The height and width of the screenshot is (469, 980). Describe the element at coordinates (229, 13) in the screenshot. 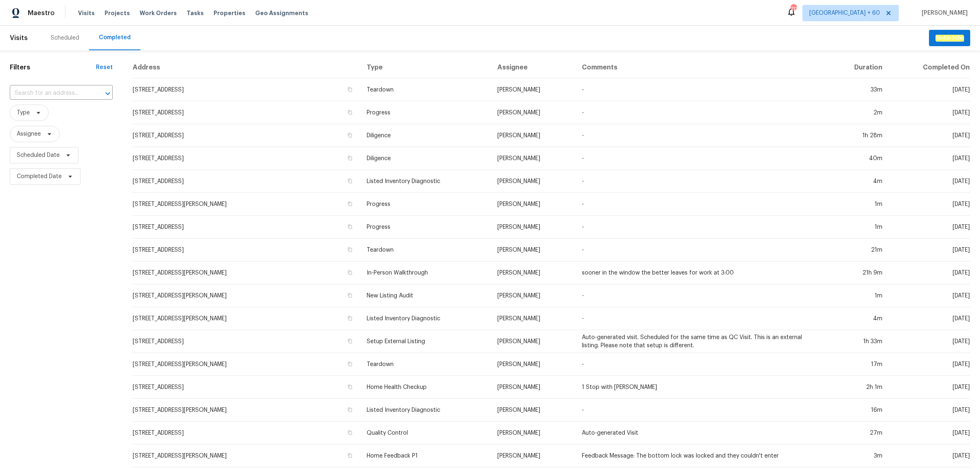

I see `span: Properties` at that location.